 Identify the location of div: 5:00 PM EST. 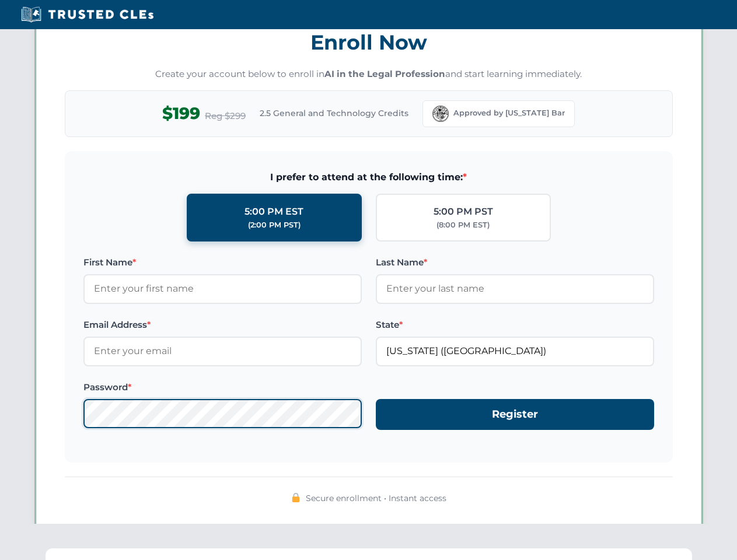
(274, 212).